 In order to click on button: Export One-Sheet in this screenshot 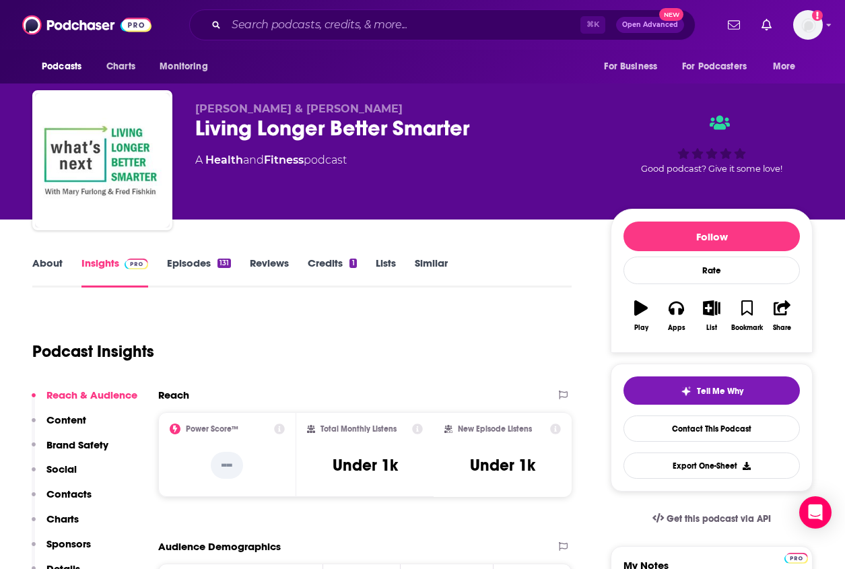, I will do `click(711, 465)`.